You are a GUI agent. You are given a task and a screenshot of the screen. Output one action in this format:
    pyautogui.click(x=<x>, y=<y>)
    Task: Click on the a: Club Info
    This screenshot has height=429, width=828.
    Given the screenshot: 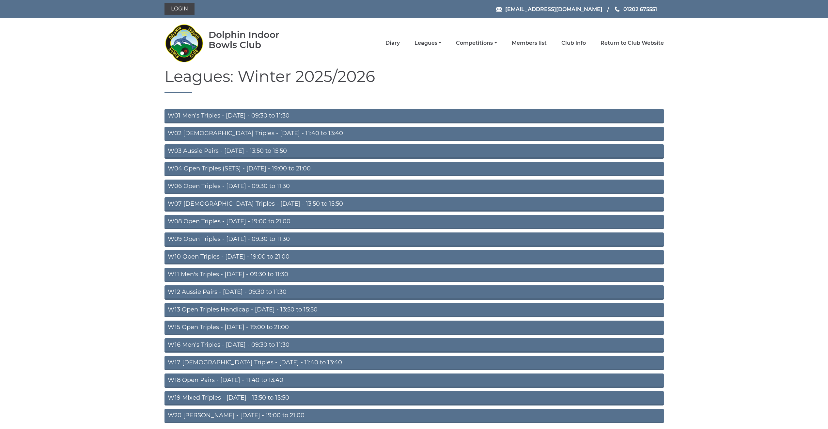 What is the action you would take?
    pyautogui.click(x=574, y=43)
    